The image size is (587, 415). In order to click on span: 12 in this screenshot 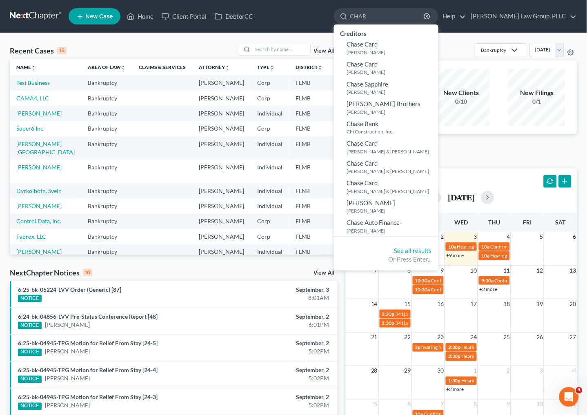, I will do `click(539, 270)`.